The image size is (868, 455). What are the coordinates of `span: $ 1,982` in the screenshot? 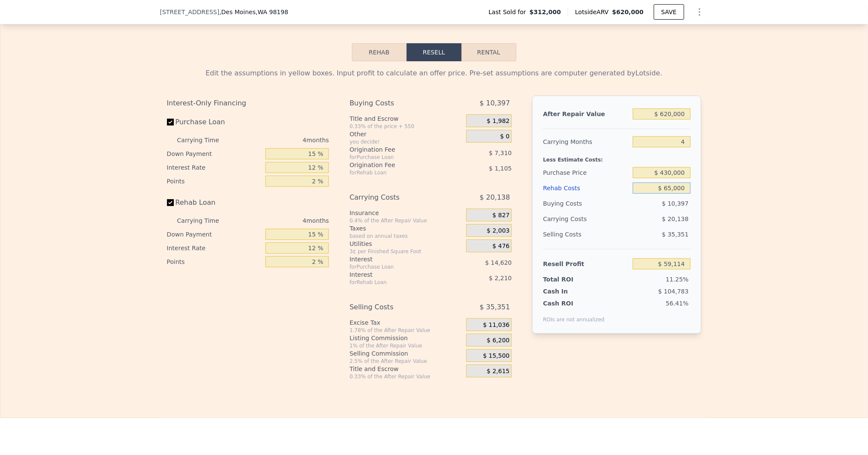 It's located at (498, 121).